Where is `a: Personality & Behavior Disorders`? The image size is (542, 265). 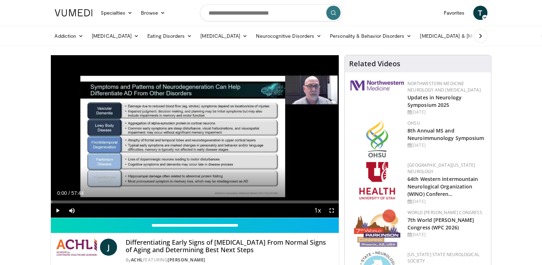
a: Personality & Behavior Disorders is located at coordinates (371, 36).